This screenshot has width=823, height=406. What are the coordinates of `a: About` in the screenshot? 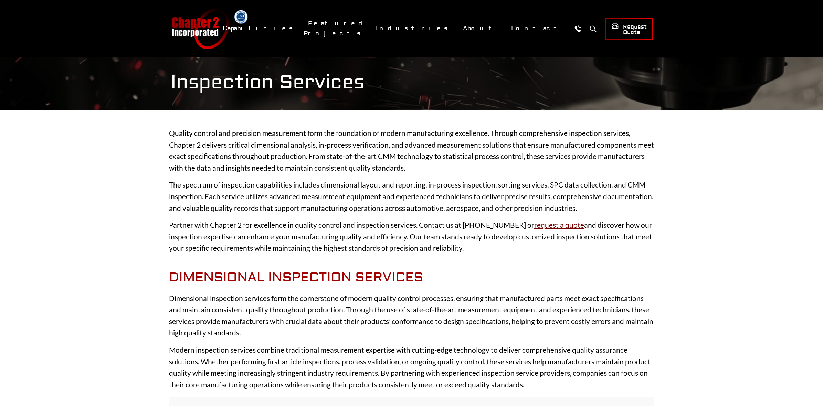 It's located at (481, 28).